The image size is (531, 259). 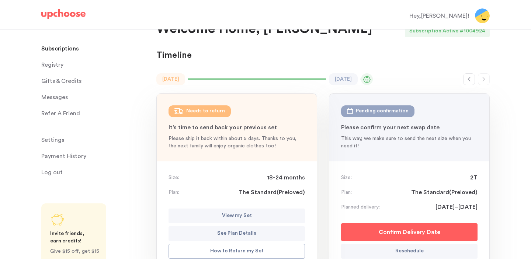 I want to click on button: Reschedule, so click(x=409, y=251).